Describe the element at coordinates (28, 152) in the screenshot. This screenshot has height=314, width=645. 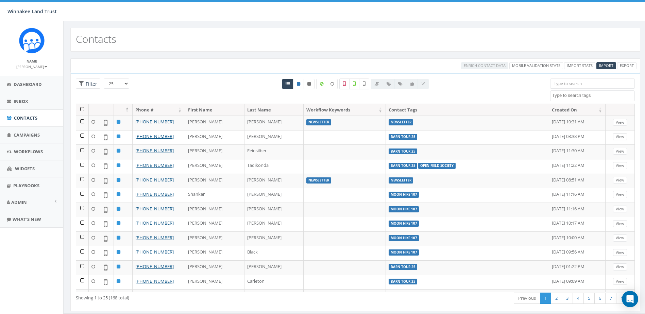
I see `span: Workflows` at that location.